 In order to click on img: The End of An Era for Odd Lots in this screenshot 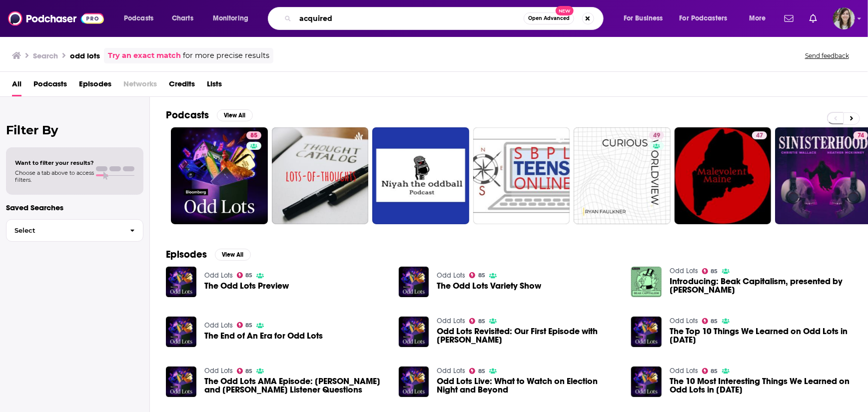, I will do `click(180, 331)`.